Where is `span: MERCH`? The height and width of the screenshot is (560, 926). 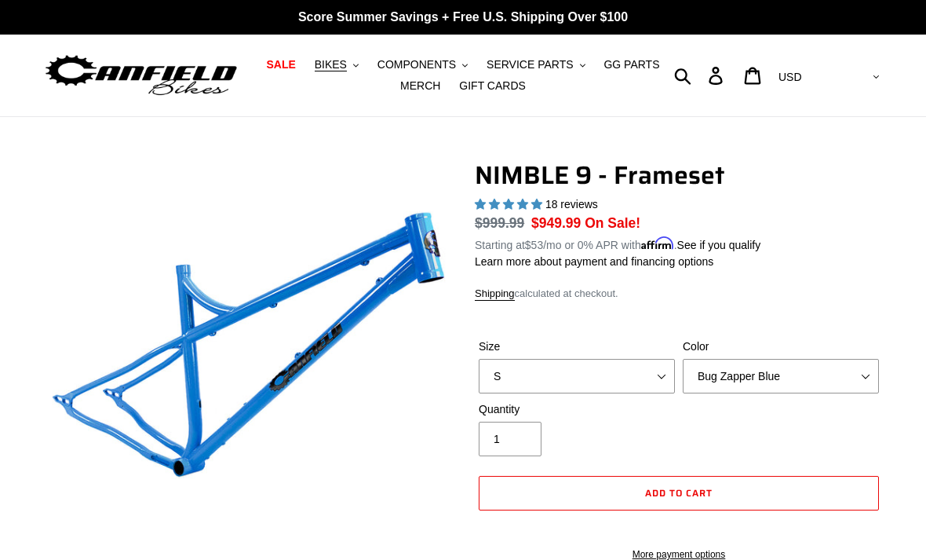 span: MERCH is located at coordinates (420, 85).